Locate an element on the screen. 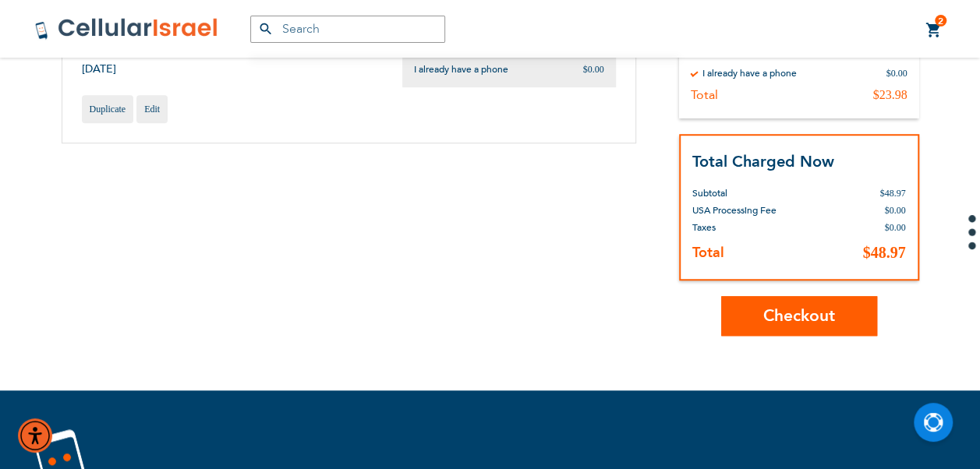 The width and height of the screenshot is (980, 469). input: Search is located at coordinates (348, 29).